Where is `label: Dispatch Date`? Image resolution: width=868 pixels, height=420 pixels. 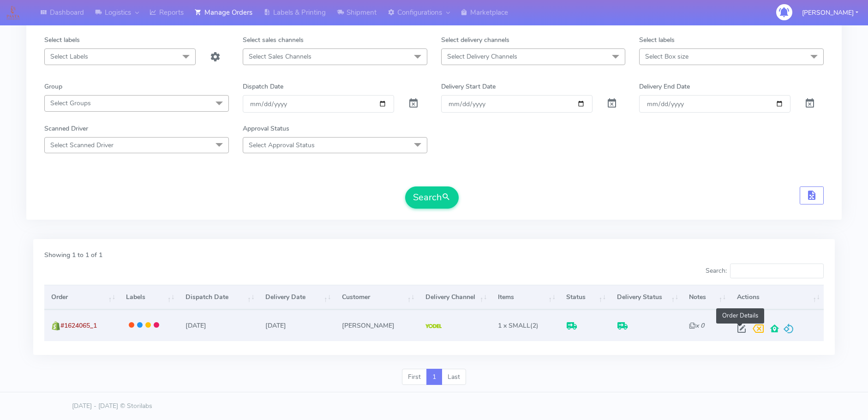 label: Dispatch Date is located at coordinates (263, 86).